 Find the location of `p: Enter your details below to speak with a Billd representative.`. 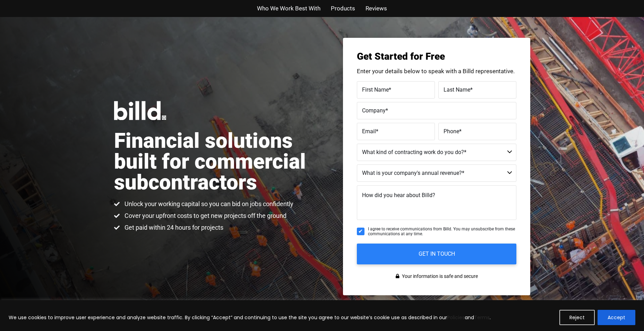

p: Enter your details below to speak with a Billd representative. is located at coordinates (437, 71).